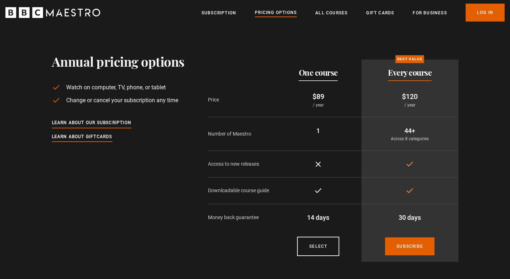  I want to click on a: Pricing Options, so click(276, 13).